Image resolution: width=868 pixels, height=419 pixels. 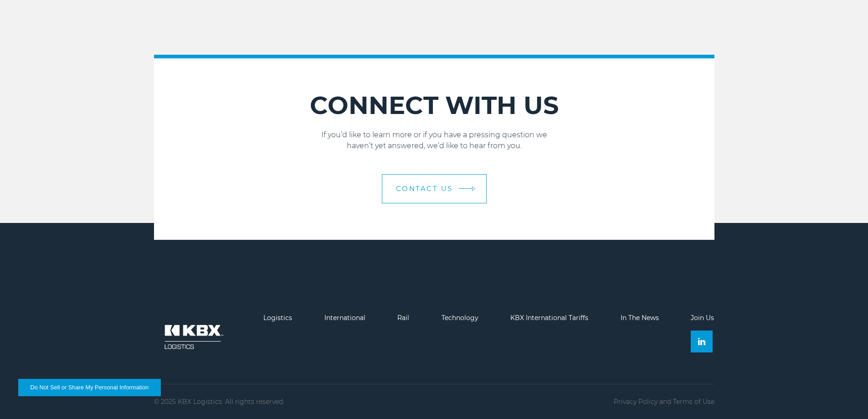 What do you see at coordinates (434, 105) in the screenshot?
I see `h2: CONNECT WITH US` at bounding box center [434, 105].